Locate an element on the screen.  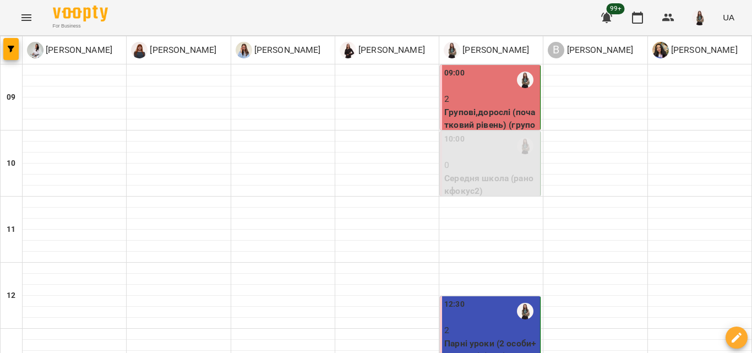
img: М is located at coordinates (139, 50).